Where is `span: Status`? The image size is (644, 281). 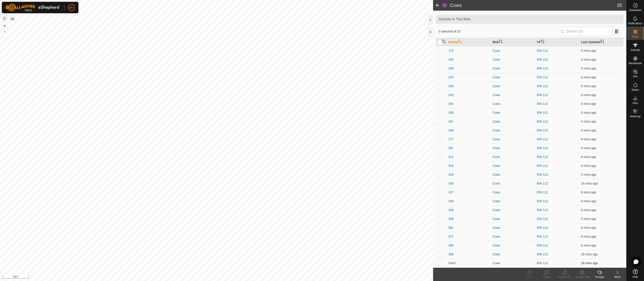 span: Status is located at coordinates (635, 90).